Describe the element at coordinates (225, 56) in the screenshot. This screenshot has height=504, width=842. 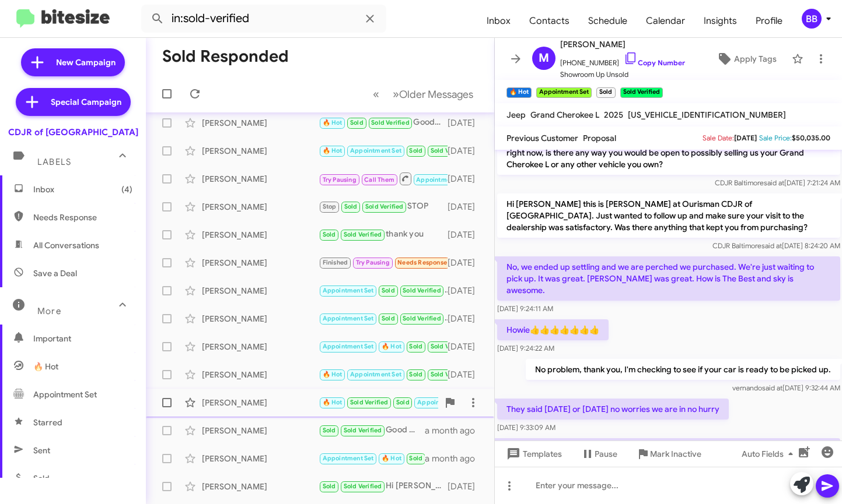
I see `h1: Sold Responded` at that location.